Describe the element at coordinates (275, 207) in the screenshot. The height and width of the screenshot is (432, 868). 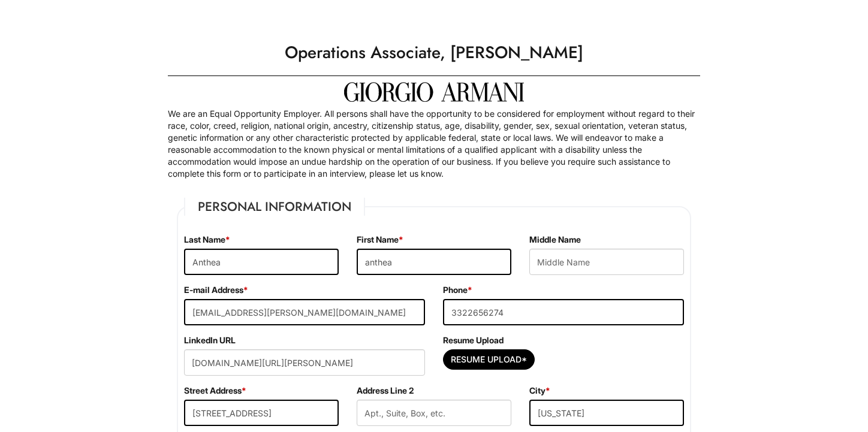
I see `legend: Personal Information` at that location.